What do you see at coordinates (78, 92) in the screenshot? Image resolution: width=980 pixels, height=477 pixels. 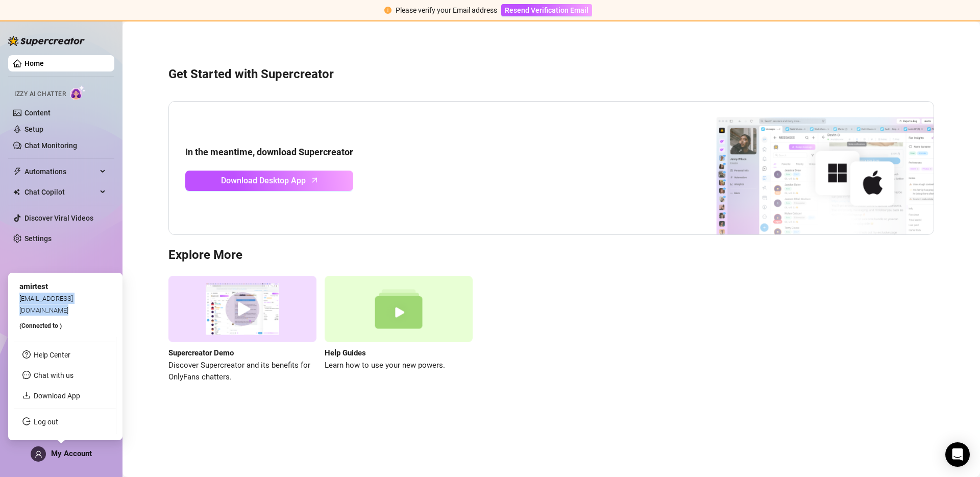 I see `img: AI Chatter` at bounding box center [78, 92].